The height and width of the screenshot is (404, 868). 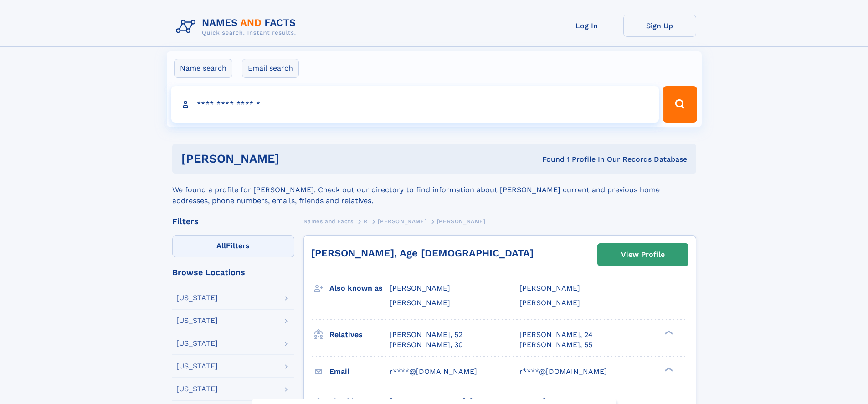 I want to click on div: View Profile, so click(x=643, y=255).